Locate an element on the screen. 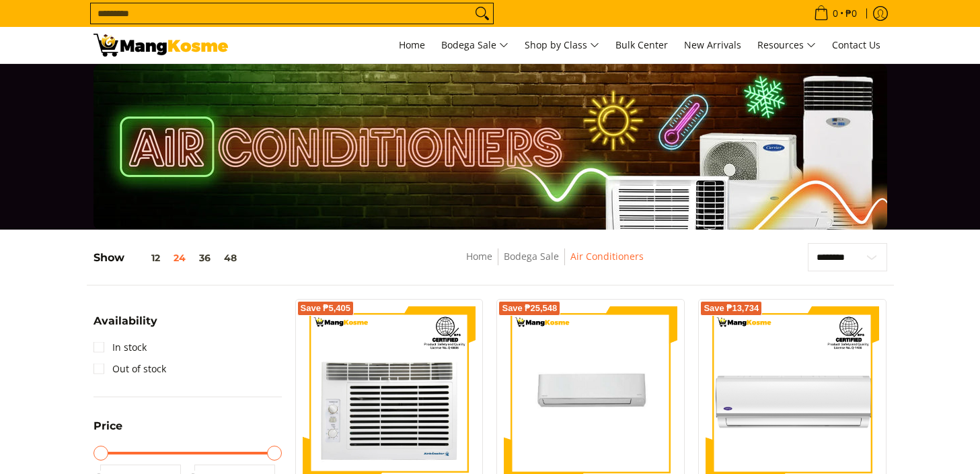 The width and height of the screenshot is (980, 474). a: Resources is located at coordinates (786, 45).